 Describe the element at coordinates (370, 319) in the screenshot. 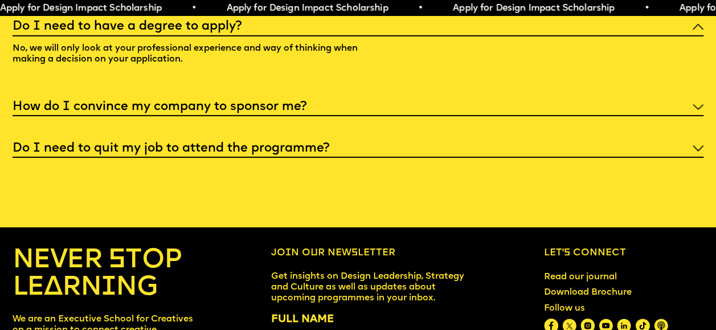

I see `label: FULL NAME` at that location.